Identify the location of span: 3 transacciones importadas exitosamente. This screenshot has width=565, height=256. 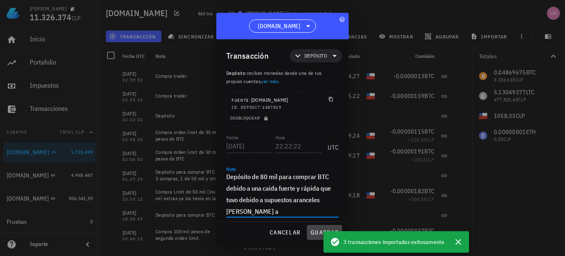
(394, 242).